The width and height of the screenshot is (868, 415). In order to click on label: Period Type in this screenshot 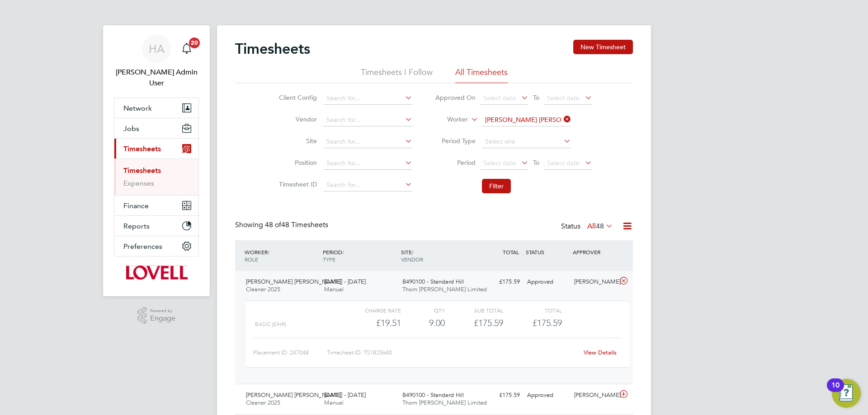, I will do `click(455, 141)`.